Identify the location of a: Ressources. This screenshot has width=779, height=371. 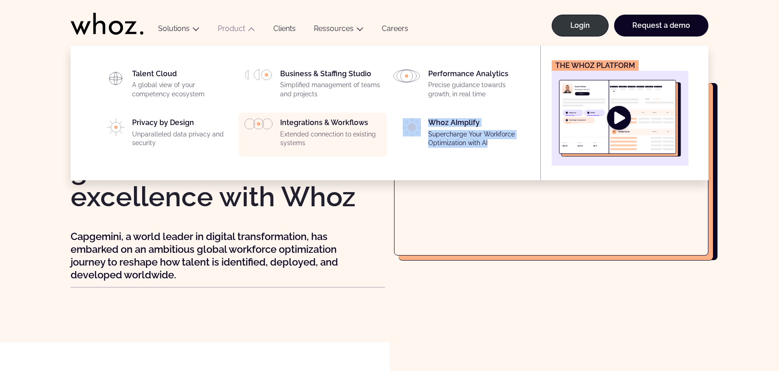
(334, 28).